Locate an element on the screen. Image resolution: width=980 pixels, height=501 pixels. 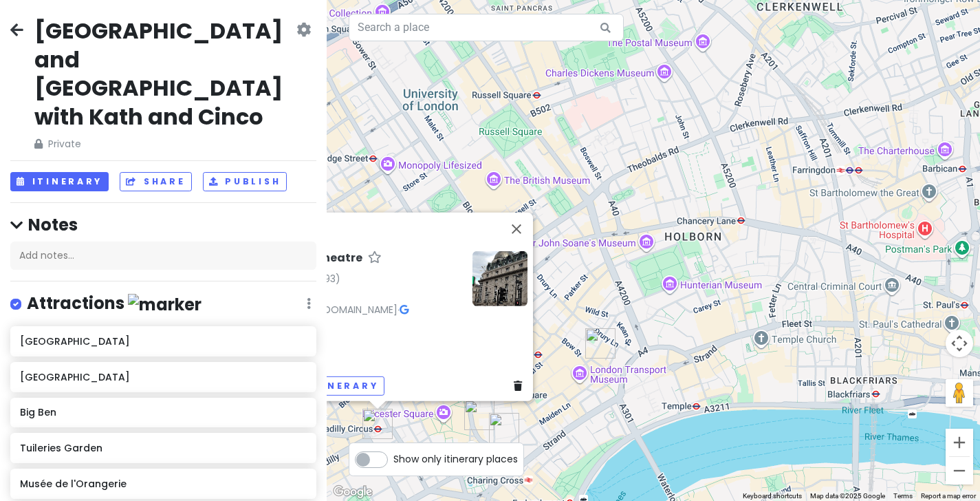
button: Publish is located at coordinates (245, 182).